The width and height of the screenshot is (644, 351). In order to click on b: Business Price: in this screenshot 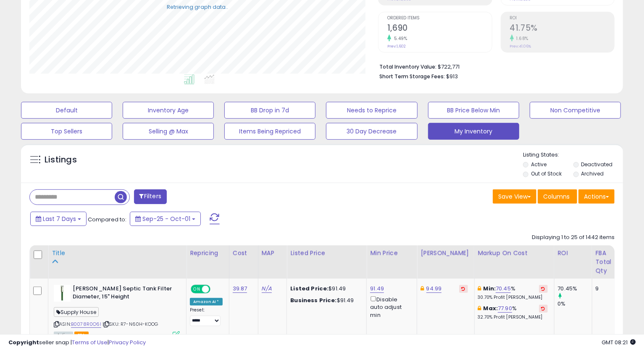, I will do `click(314, 300)`.